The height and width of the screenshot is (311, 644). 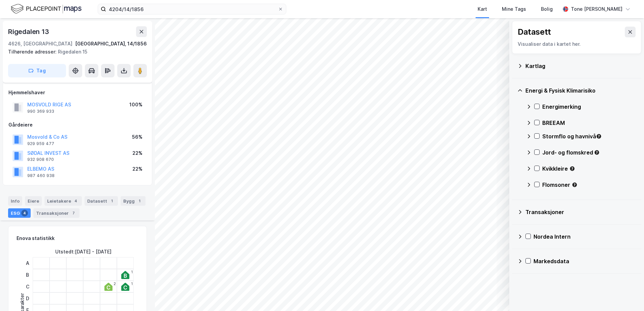 I want to click on div: Kvikkleire, so click(x=589, y=168).